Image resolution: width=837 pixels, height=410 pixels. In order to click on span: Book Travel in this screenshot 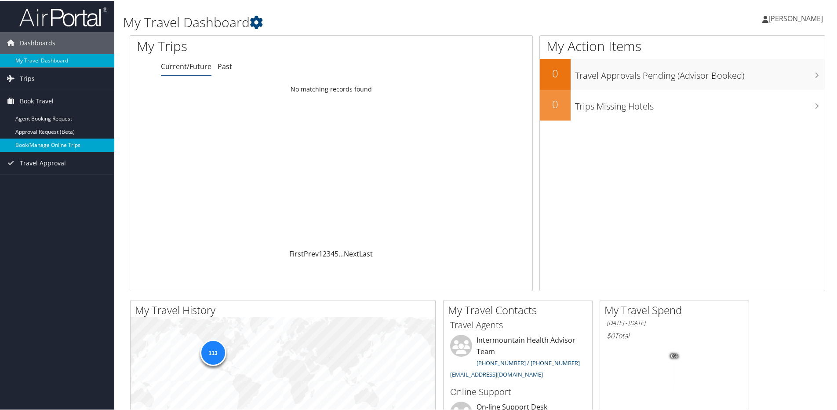, I will do `click(37, 100)`.